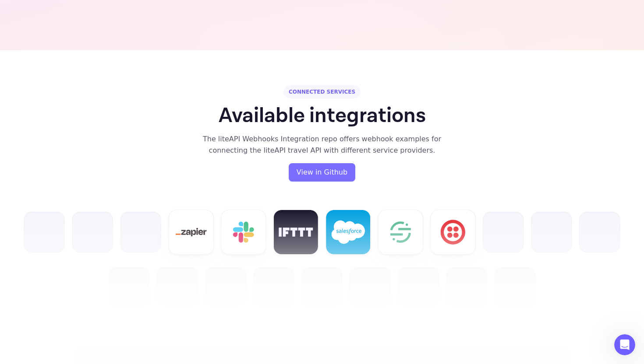 The height and width of the screenshot is (364, 644). I want to click on h1: Available integrations, so click(322, 116).